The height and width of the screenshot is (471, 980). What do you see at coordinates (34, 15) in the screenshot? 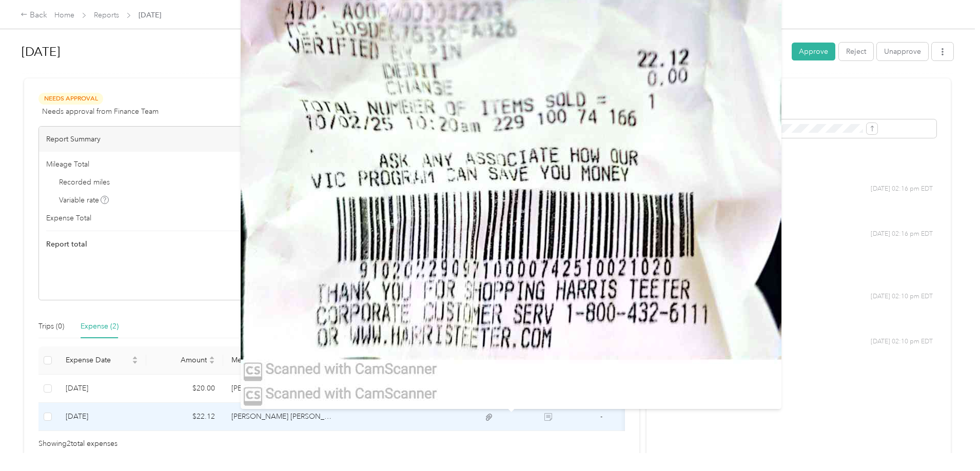
I see `div: Back` at bounding box center [34, 15].